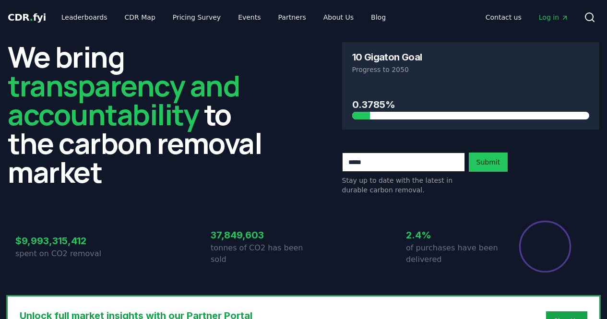  What do you see at coordinates (387, 57) in the screenshot?
I see `h3: 10 Gigaton Goal` at bounding box center [387, 57].